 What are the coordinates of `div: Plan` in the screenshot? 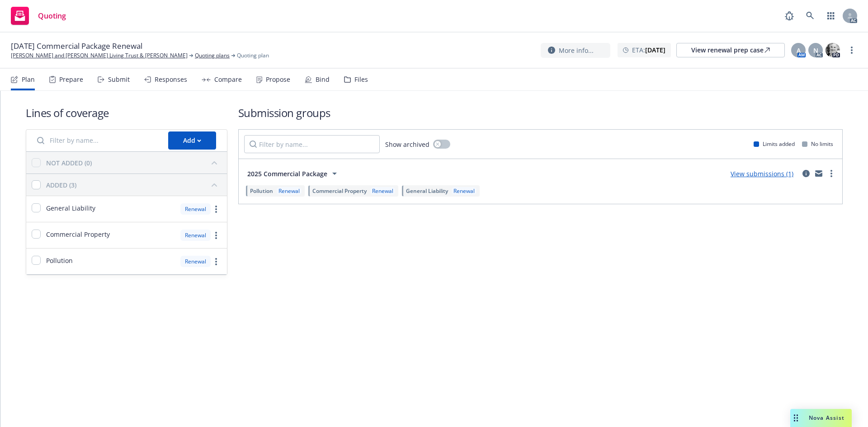 It's located at (28, 80).